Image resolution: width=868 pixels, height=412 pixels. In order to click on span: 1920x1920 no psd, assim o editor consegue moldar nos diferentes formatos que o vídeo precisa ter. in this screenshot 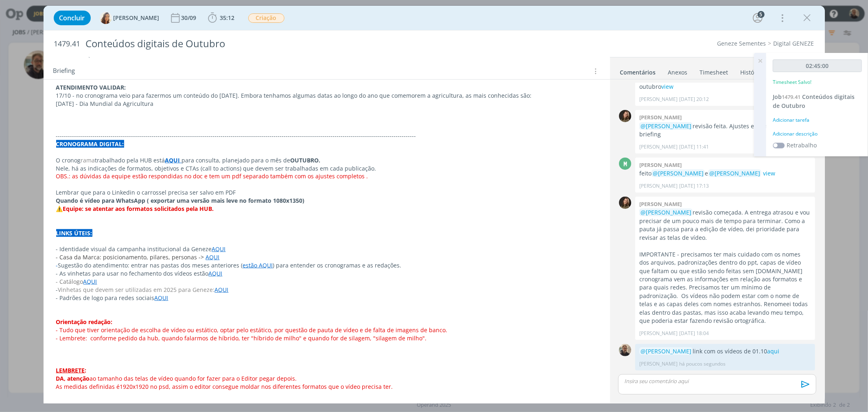, I will do `click(256, 386)`.